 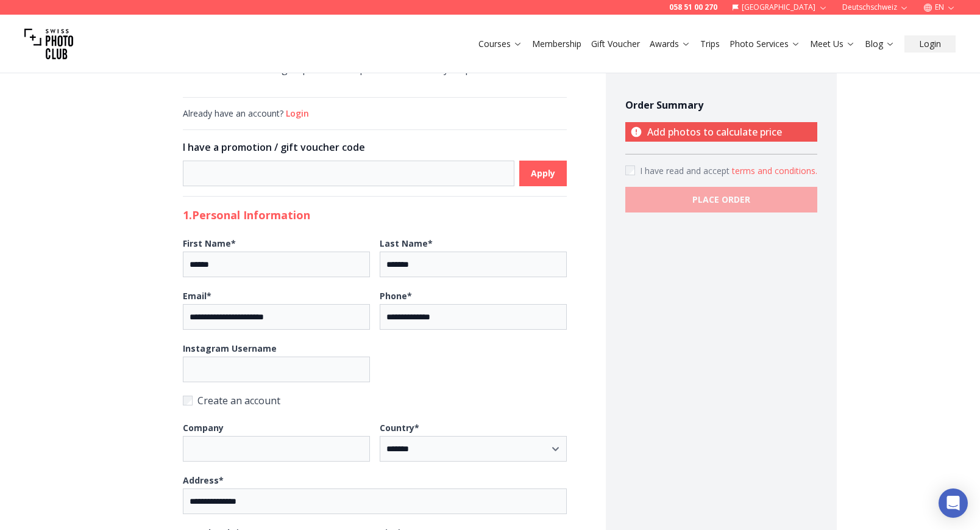 What do you see at coordinates (276, 317) in the screenshot?
I see `input: Email*` at bounding box center [276, 317].